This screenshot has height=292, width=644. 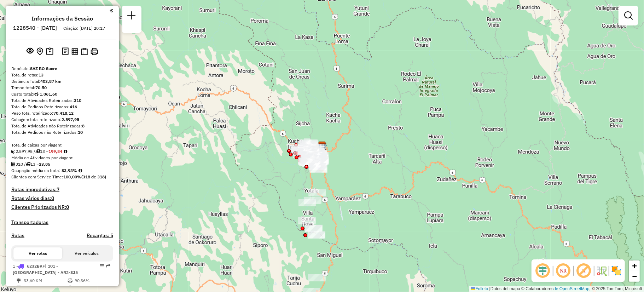 I want to click on span: Clientes com Service Time:, so click(x=37, y=177).